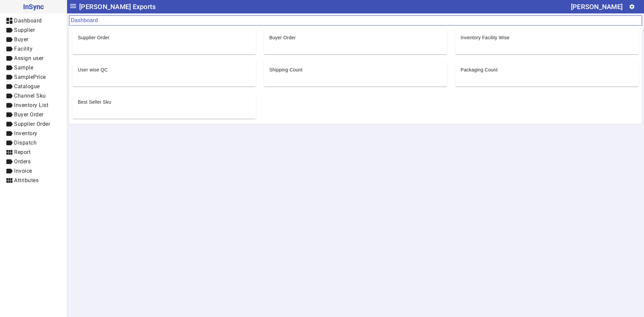 Image resolution: width=644 pixels, height=317 pixels. What do you see at coordinates (355, 21) in the screenshot?
I see `mat-card-header: Dashboard` at bounding box center [355, 21].